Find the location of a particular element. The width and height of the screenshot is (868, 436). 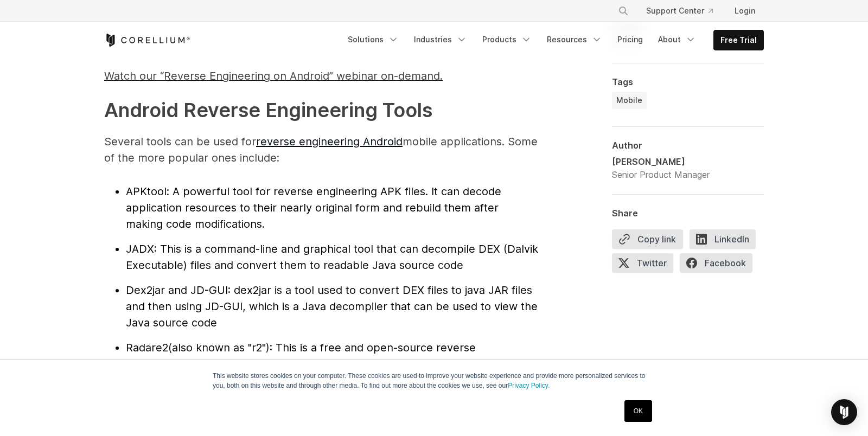

a: Industries is located at coordinates (440, 40).